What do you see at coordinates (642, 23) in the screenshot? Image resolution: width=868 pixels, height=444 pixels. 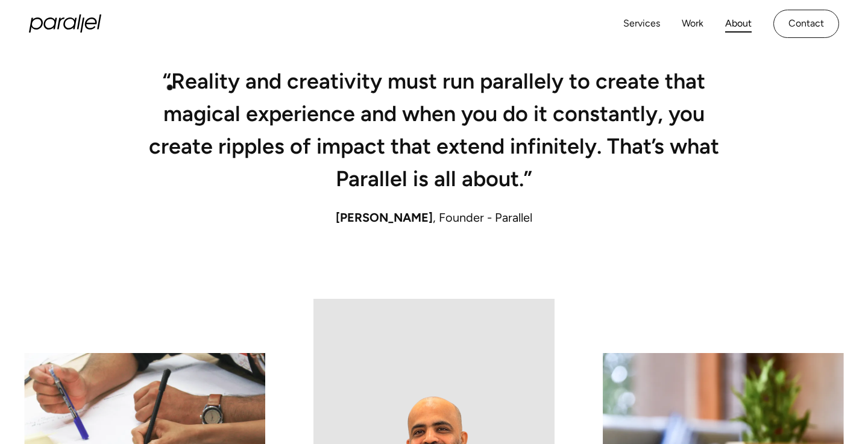 I see `a: Services` at bounding box center [642, 23].